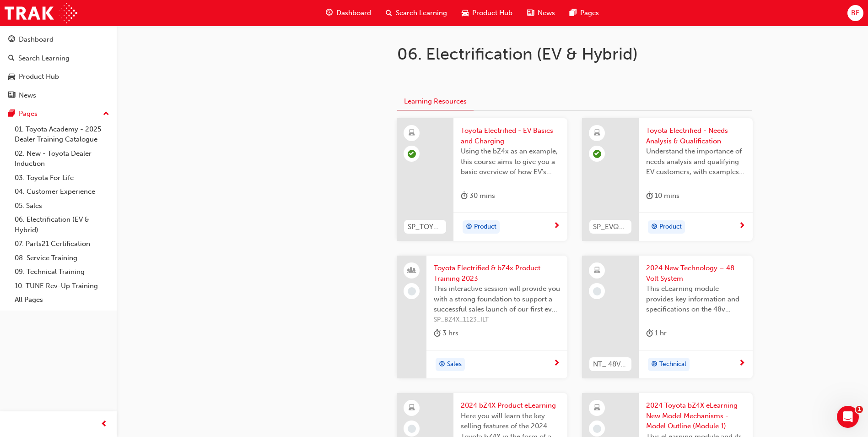  What do you see at coordinates (107, 114) in the screenshot?
I see `span: up-icon` at bounding box center [107, 114].